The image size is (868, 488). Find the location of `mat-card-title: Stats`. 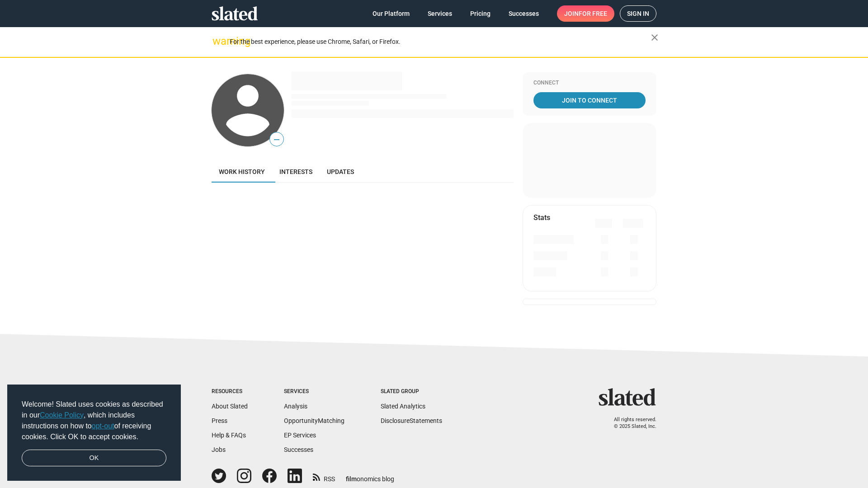

mat-card-title: Stats is located at coordinates (542, 217).